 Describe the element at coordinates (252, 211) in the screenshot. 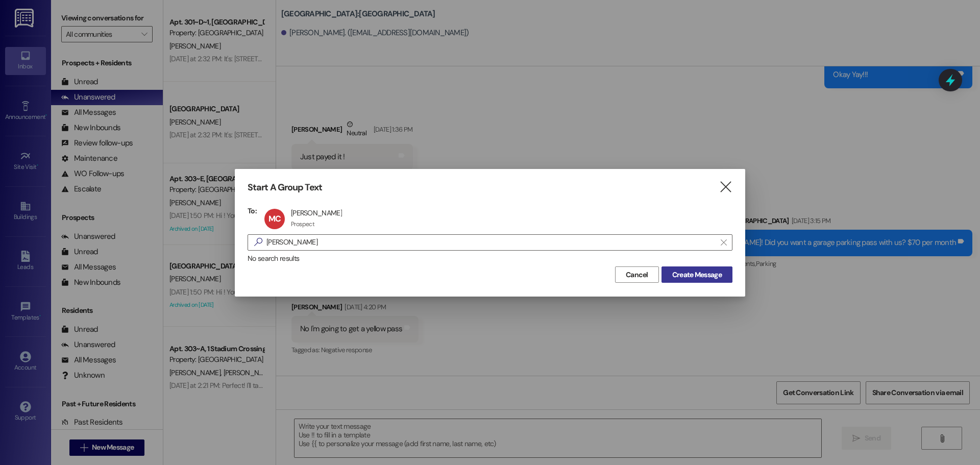

I see `h3: To:` at that location.